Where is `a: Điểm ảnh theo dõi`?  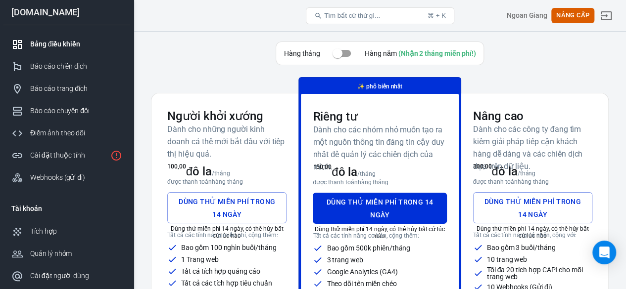 a: Điểm ảnh theo dõi is located at coordinates (67, 133).